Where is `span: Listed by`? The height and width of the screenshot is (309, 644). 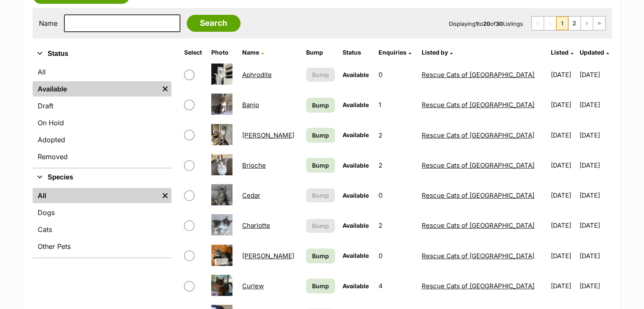 span: Listed by is located at coordinates (435, 52).